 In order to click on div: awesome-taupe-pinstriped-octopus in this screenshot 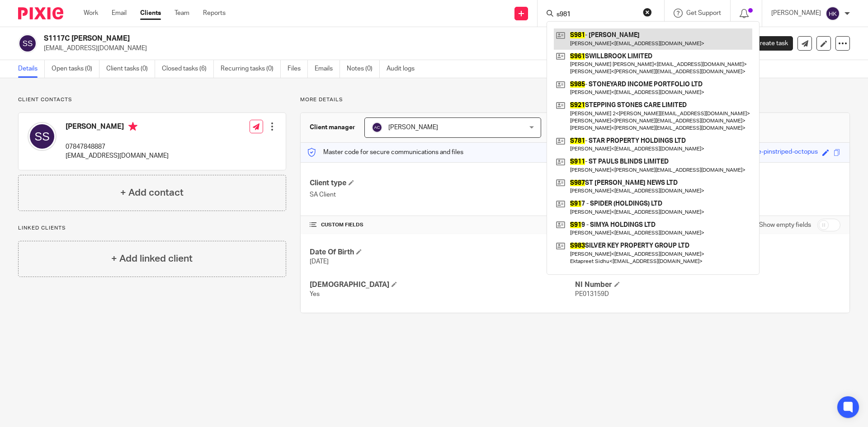, I will do `click(767, 152)`.